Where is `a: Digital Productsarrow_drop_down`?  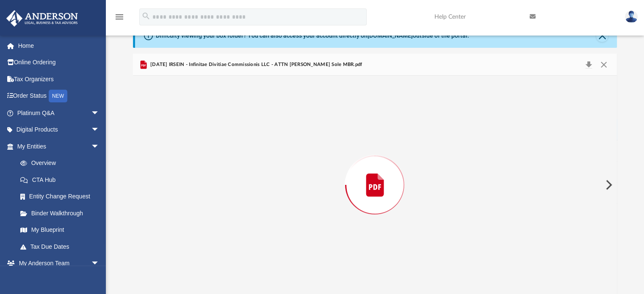
a: Digital Productsarrow_drop_down is located at coordinates (59, 130).